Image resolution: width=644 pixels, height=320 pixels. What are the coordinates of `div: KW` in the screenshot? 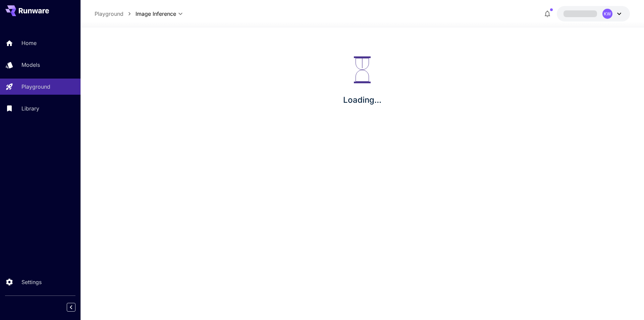 It's located at (608, 14).